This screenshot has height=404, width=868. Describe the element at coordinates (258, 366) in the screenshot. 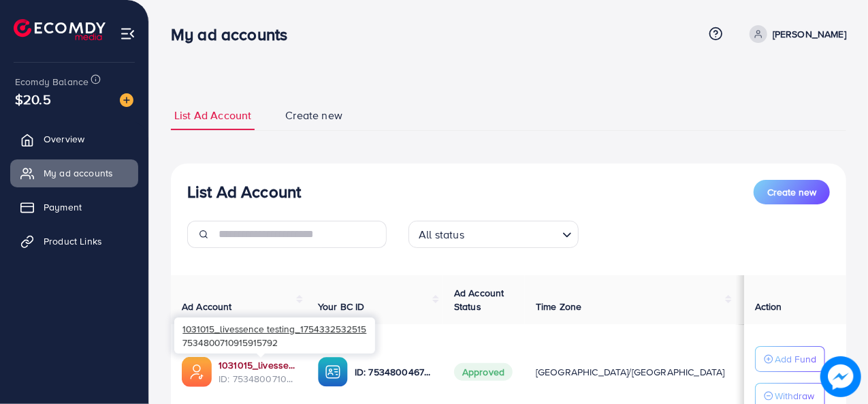

I see `a: 1031015_livessence testing_1754332532515` at that location.